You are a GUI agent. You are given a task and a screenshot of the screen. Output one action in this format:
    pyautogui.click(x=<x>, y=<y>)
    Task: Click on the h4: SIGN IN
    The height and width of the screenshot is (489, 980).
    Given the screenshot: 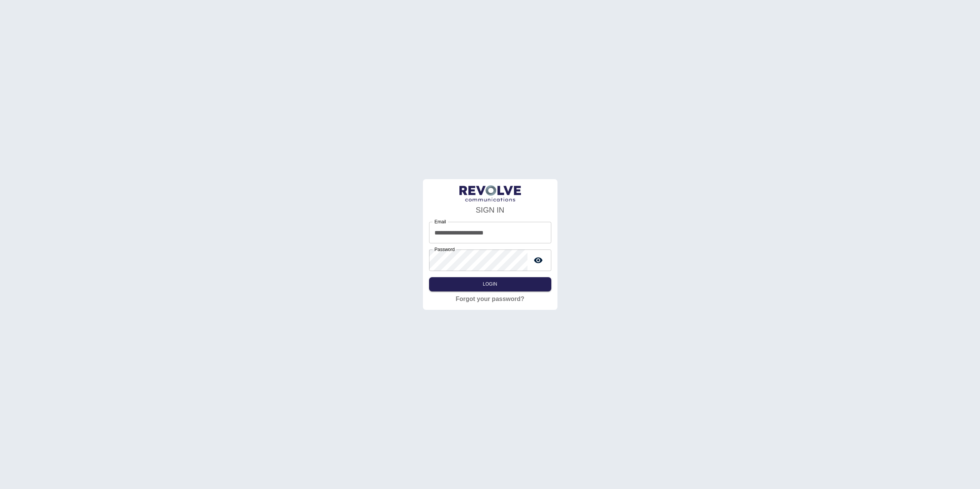 What is the action you would take?
    pyautogui.click(x=490, y=210)
    